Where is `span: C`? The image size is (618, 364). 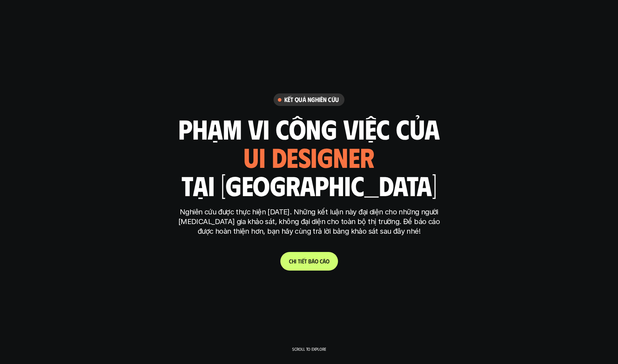
span: C is located at coordinates (290, 261).